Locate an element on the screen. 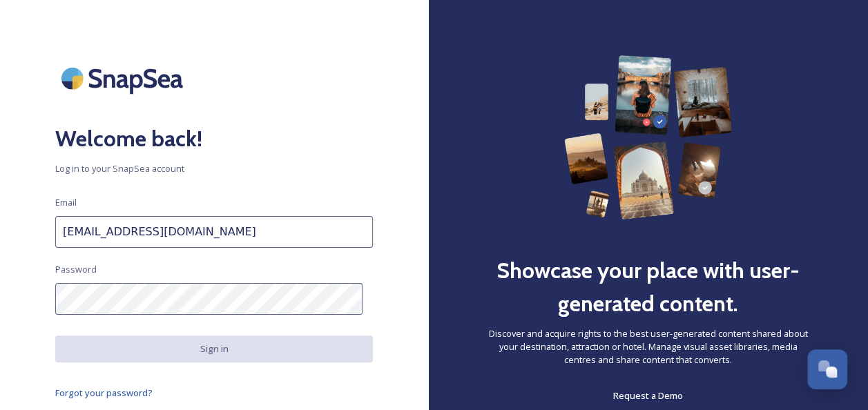 This screenshot has width=868, height=410. a: Request a Demo is located at coordinates (648, 395).